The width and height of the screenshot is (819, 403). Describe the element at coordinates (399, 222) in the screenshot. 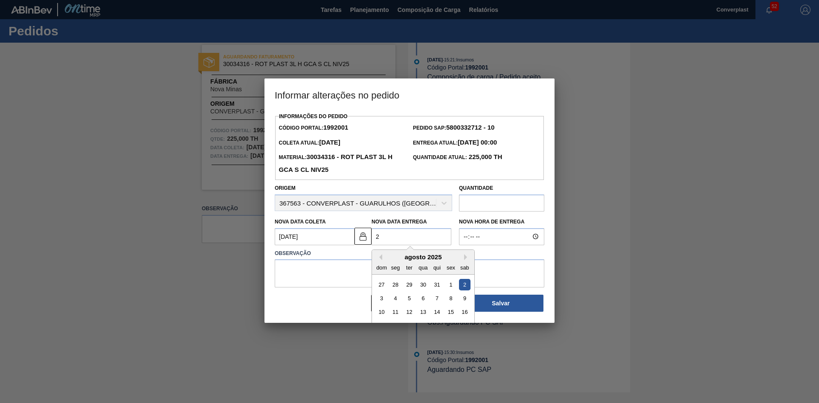

I see `label: Nova Data Entrega` at that location.